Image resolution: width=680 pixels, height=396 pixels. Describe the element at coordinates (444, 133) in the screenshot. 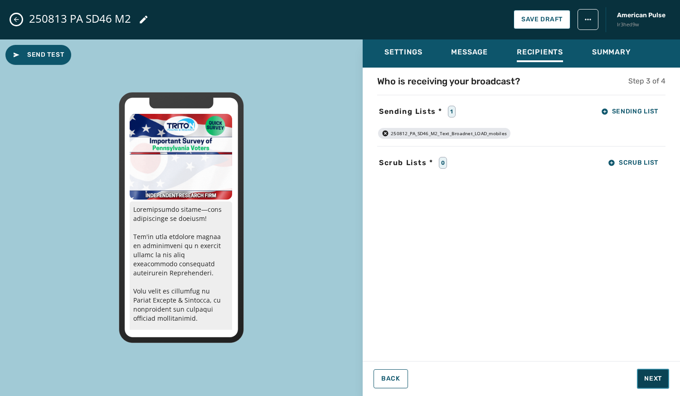

I see `div: 250812_PA_SD46_M2_Text_Broadnet_LOAD_mobiles` at that location.